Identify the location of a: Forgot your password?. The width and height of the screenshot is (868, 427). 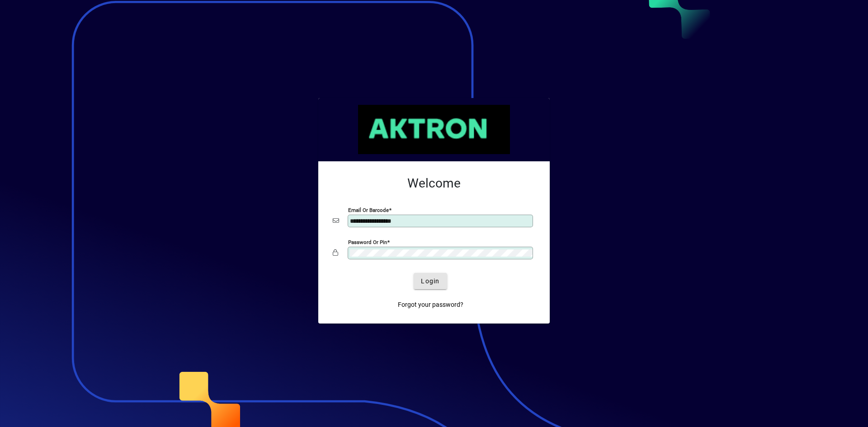
(430, 305).